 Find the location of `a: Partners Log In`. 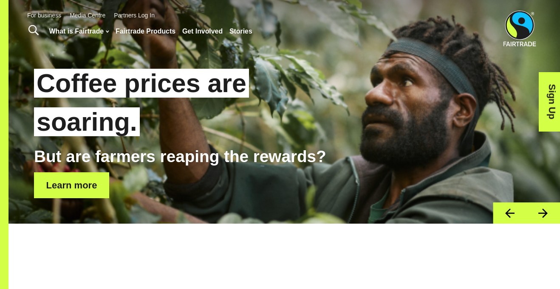

a: Partners Log In is located at coordinates (134, 15).